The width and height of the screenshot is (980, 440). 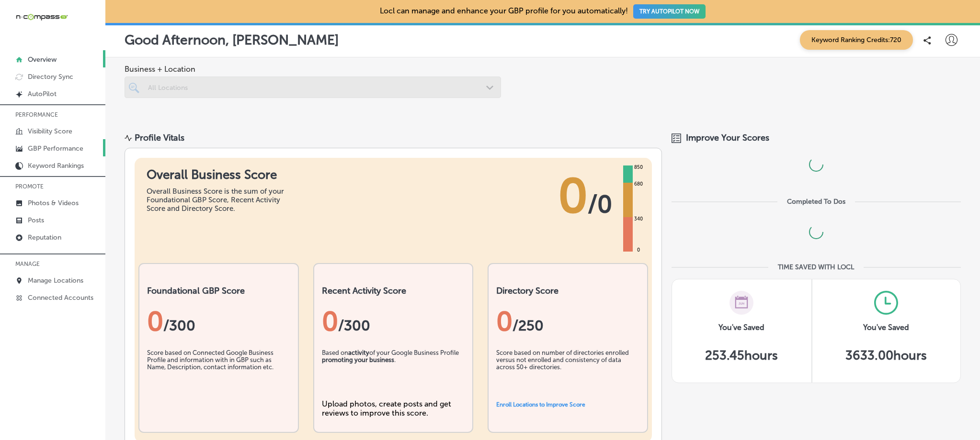 I want to click on div: 680, so click(x=639, y=184).